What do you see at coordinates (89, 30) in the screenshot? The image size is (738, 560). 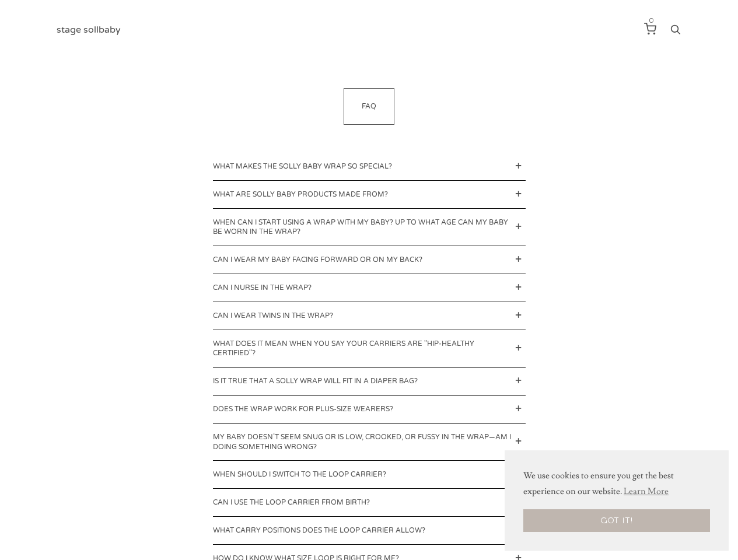 I see `div: stage sollbaby` at bounding box center [89, 30].